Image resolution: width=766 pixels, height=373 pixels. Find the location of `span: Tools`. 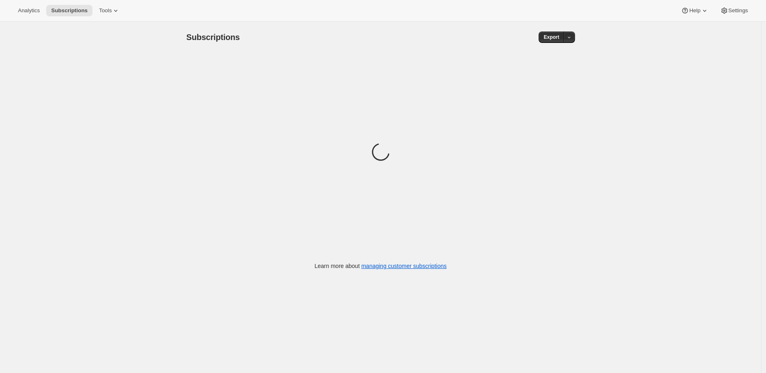

span: Tools is located at coordinates (105, 11).